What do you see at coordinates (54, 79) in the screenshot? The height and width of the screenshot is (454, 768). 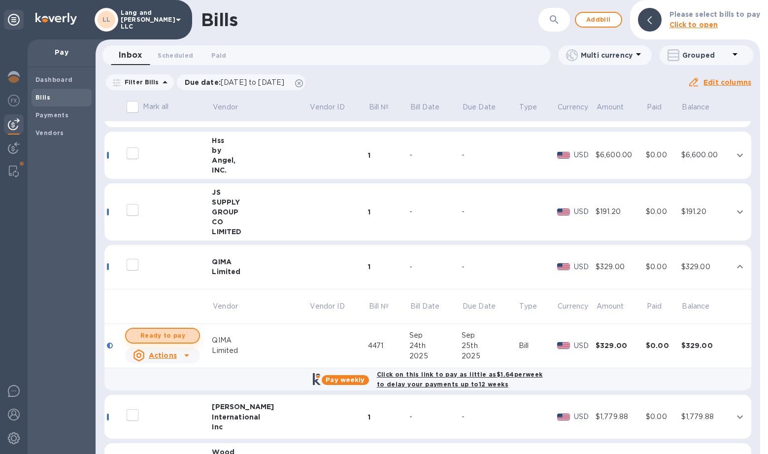 I see `b: Dashboard` at bounding box center [54, 79].